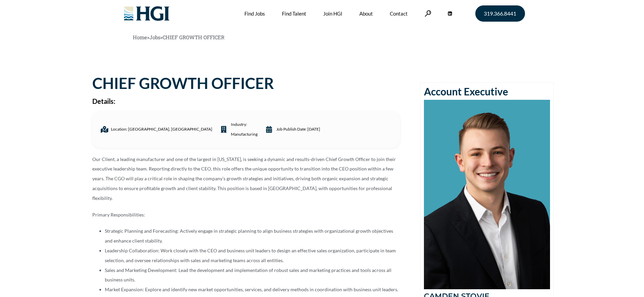 This screenshot has width=644, height=297. Describe the element at coordinates (252, 255) in the screenshot. I see `li: Leadership Collaboration: Work closely with the CEO and business unit leaders to design an effect...` at that location.